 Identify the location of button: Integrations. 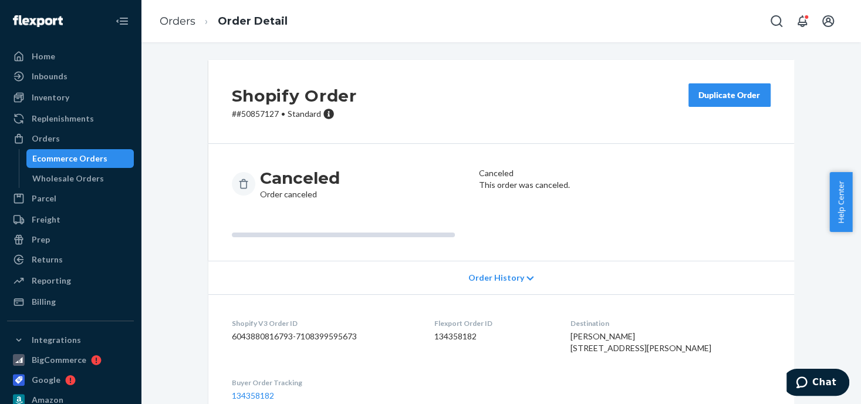
(70, 340).